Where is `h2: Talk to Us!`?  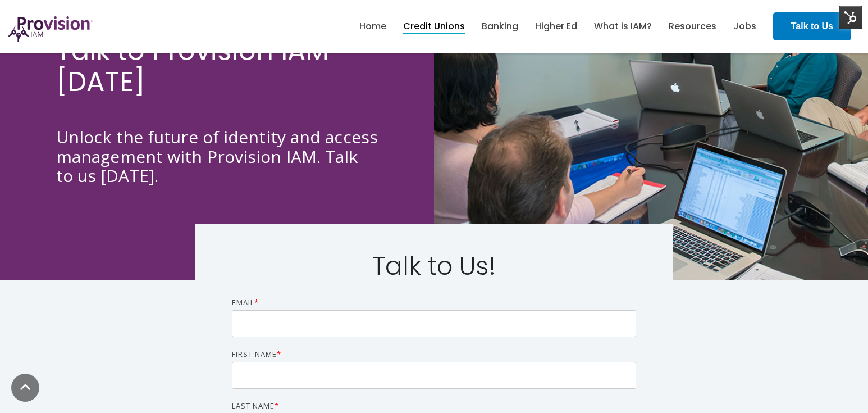 h2: Talk to Us! is located at coordinates (434, 266).